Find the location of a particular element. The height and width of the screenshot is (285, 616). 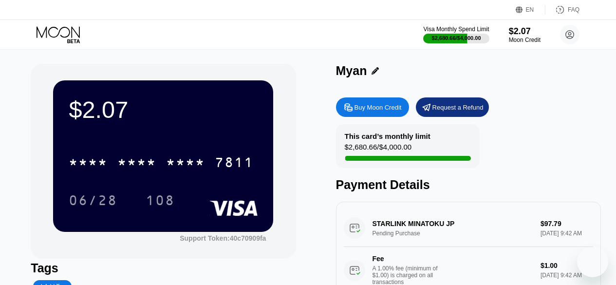

div: Tags is located at coordinates (163, 268).